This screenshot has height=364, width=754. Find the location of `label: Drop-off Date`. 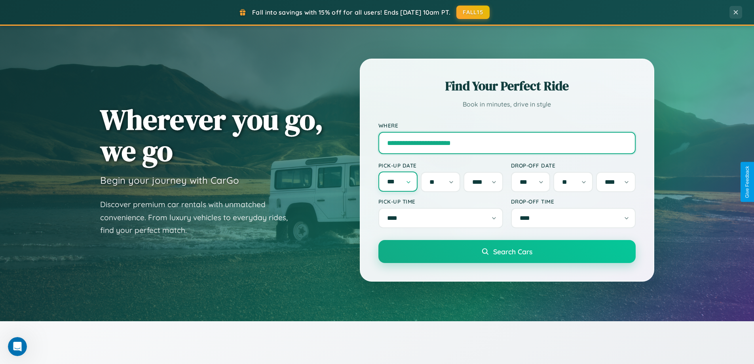

label: Drop-off Date is located at coordinates (573, 165).